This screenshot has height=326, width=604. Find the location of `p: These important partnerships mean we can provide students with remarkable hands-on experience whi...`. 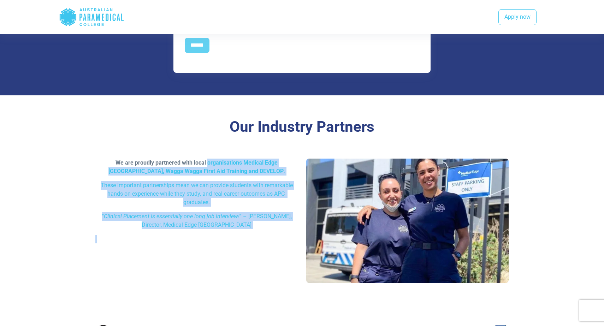

p: These important partnerships mean we can provide students with remarkable hands-on experience whi... is located at coordinates (196, 194).